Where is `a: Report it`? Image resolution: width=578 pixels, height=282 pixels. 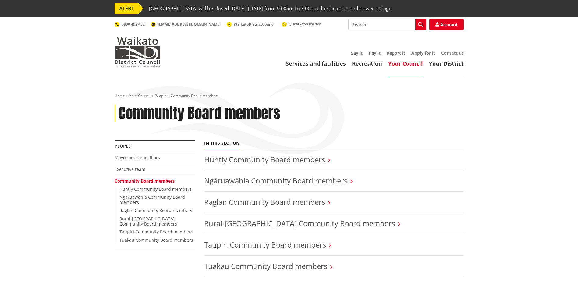 a: Report it is located at coordinates (396, 53).